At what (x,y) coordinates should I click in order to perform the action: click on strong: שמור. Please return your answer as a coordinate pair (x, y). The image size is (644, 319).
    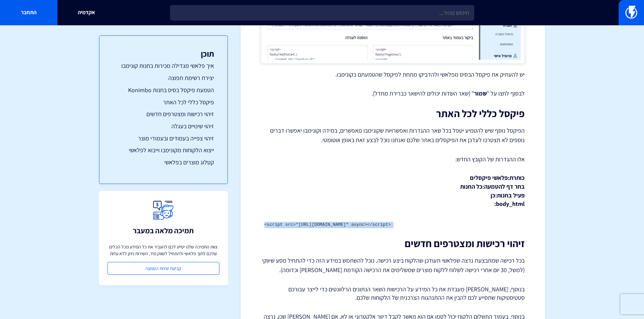
    Looking at the image, I should click on (480, 93).